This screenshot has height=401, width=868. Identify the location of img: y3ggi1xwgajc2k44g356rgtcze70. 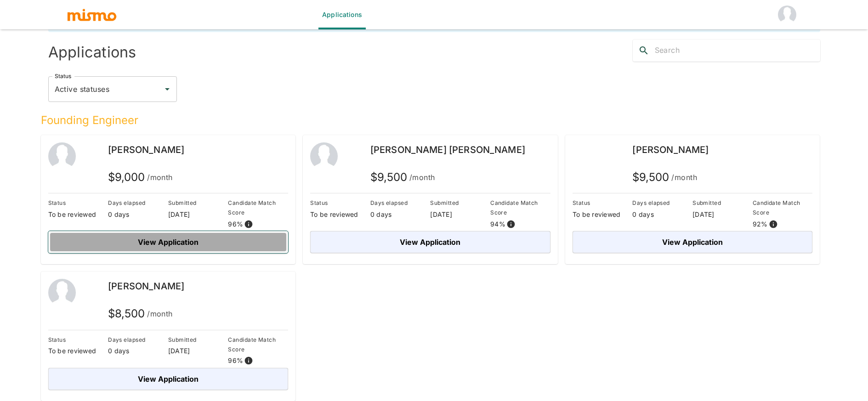
(586, 156).